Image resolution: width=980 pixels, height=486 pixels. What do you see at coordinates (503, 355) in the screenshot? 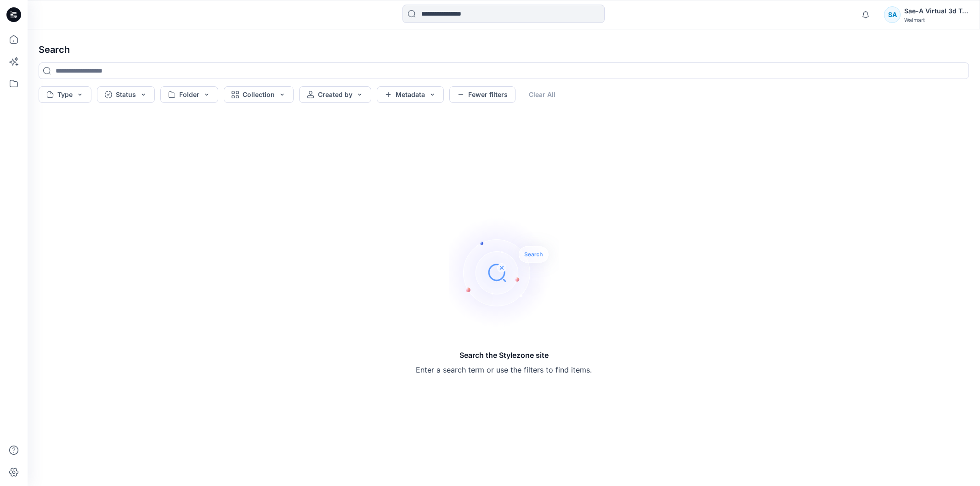
I see `h5: Search the Stylezone site` at bounding box center [503, 355].